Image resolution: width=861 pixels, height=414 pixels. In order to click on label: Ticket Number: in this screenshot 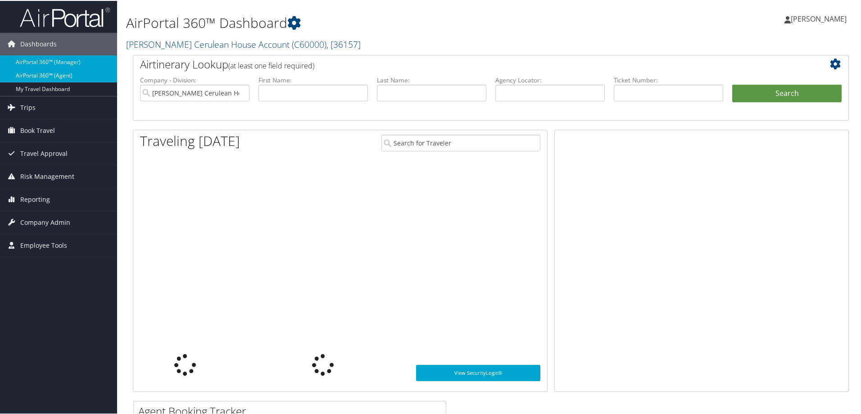, I will do `click(668, 79)`.